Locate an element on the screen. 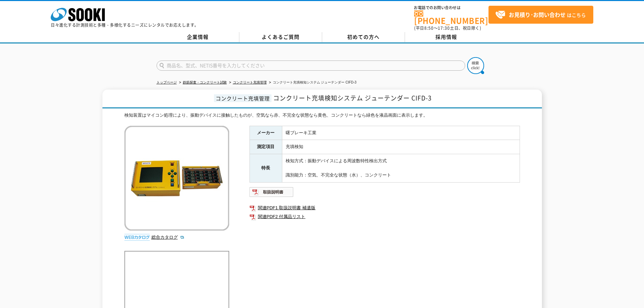 This screenshot has height=308, width=644. a: 企業情報 is located at coordinates (198, 37).